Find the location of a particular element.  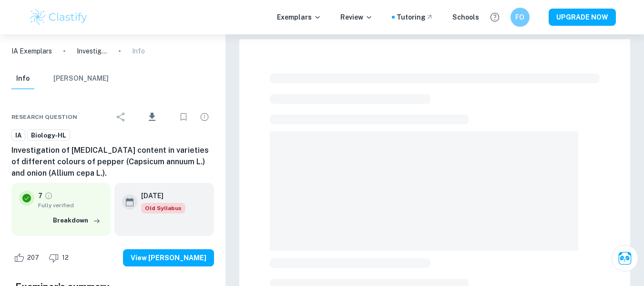

a: Grade fully verified is located at coordinates (48, 196).